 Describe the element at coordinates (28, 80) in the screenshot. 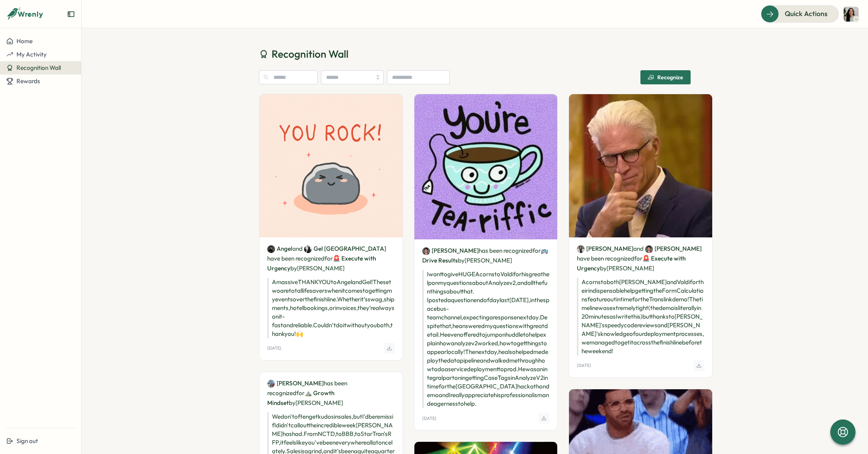

I see `span: Rewards` at that location.